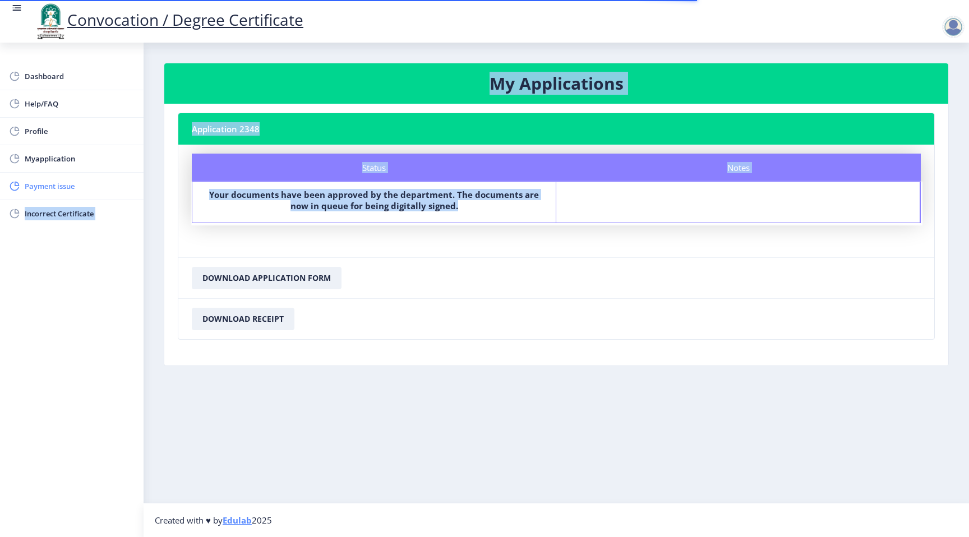  What do you see at coordinates (243, 319) in the screenshot?
I see `button: Download Receipt` at bounding box center [243, 319].